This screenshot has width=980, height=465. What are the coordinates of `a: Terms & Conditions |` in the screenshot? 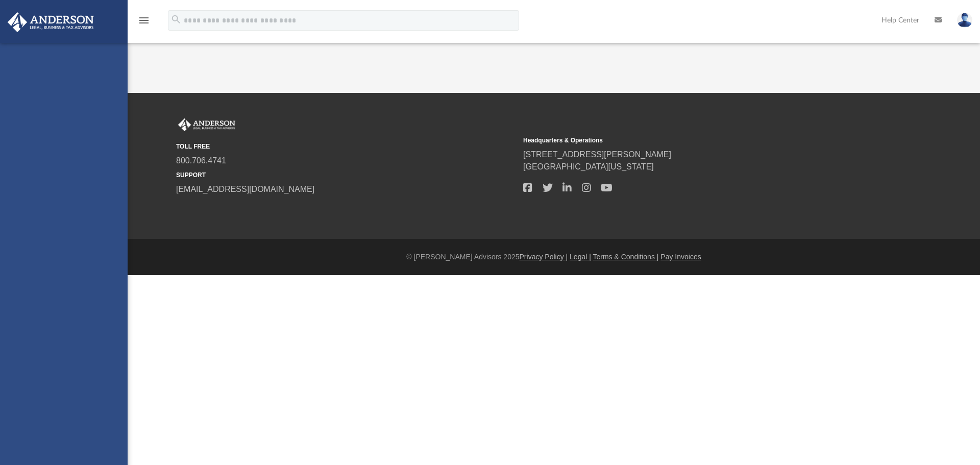 It's located at (626, 256).